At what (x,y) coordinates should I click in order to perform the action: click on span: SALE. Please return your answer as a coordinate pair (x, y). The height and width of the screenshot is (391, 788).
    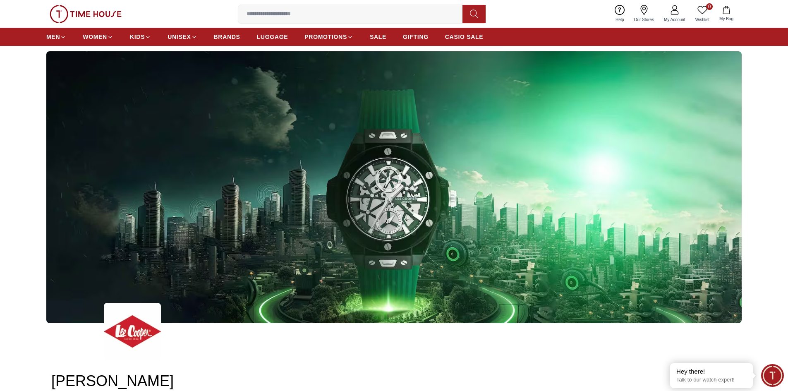
    Looking at the image, I should click on (378, 37).